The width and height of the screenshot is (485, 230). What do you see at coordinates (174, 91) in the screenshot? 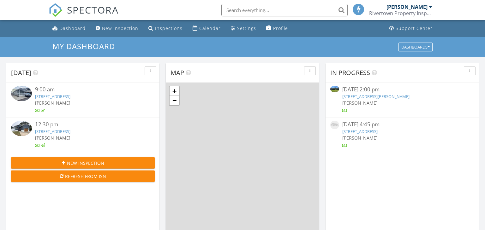
I see `a: Zoom in` at bounding box center [174, 91].